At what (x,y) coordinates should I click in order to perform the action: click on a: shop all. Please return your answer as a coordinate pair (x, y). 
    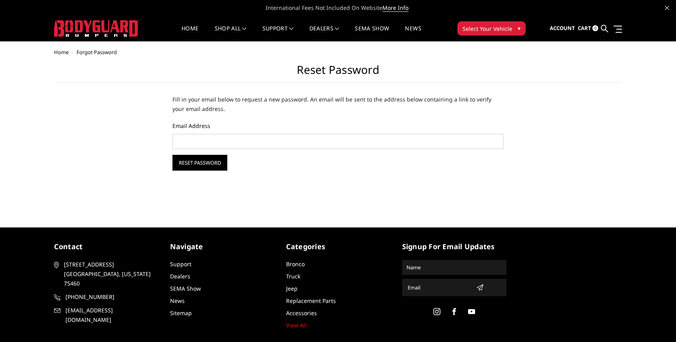
    Looking at the image, I should click on (230, 33).